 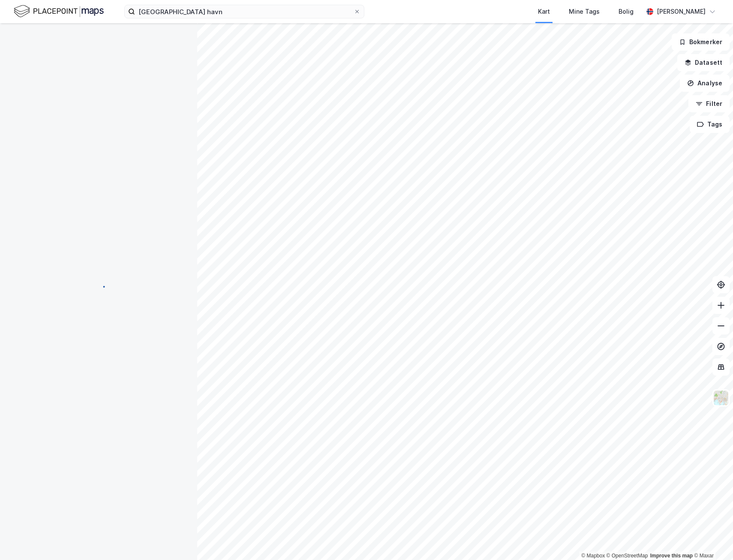 What do you see at coordinates (245, 12) in the screenshot?
I see `input: Søk på adresse, matrikkel, gårdeiere, leietakere eller personer` at bounding box center [245, 12].